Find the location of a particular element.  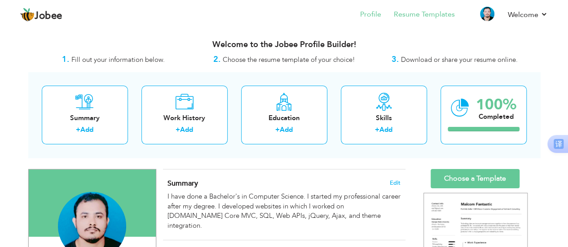

img: Profile Img is located at coordinates (487, 14).